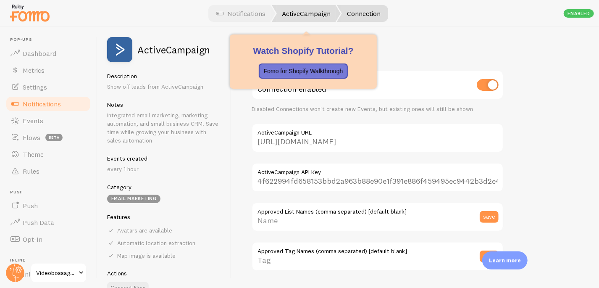  What do you see at coordinates (34, 70) in the screenshot?
I see `span: Metrics` at bounding box center [34, 70].